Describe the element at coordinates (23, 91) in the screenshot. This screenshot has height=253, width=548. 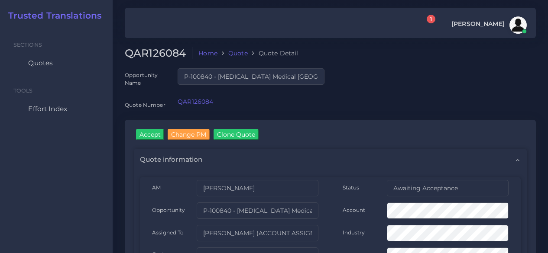
I see `span: Tools` at that location.